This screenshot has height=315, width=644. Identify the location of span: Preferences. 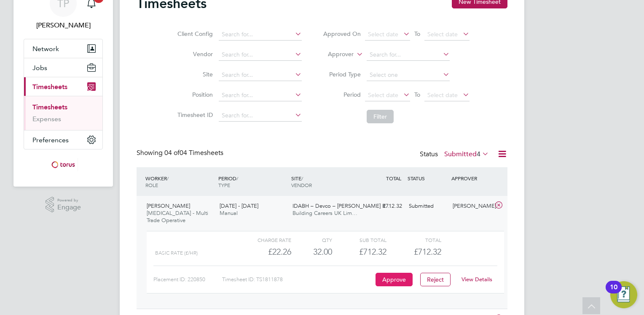
(51, 139).